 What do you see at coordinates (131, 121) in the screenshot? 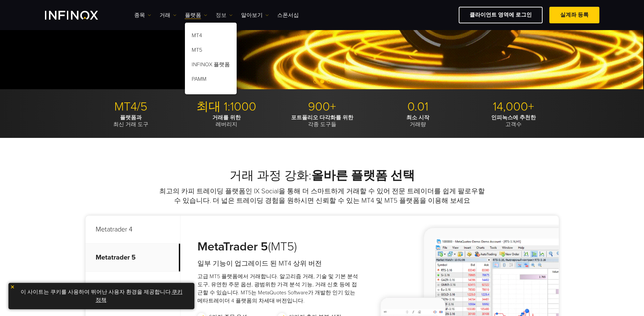
I see `p: 최신 거래 도구` at bounding box center [131, 121].